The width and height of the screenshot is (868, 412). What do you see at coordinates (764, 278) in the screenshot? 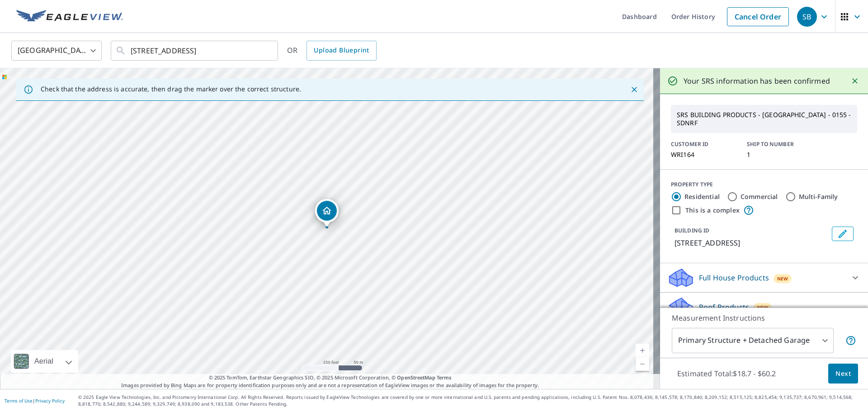
I see `div: Full House ProductsNew` at bounding box center [764, 278].